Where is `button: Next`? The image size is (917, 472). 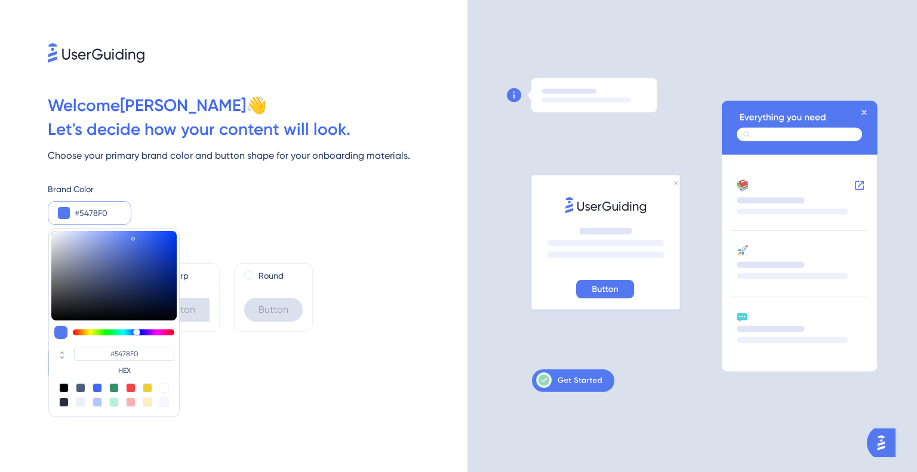
button: Next is located at coordinates (63, 363).